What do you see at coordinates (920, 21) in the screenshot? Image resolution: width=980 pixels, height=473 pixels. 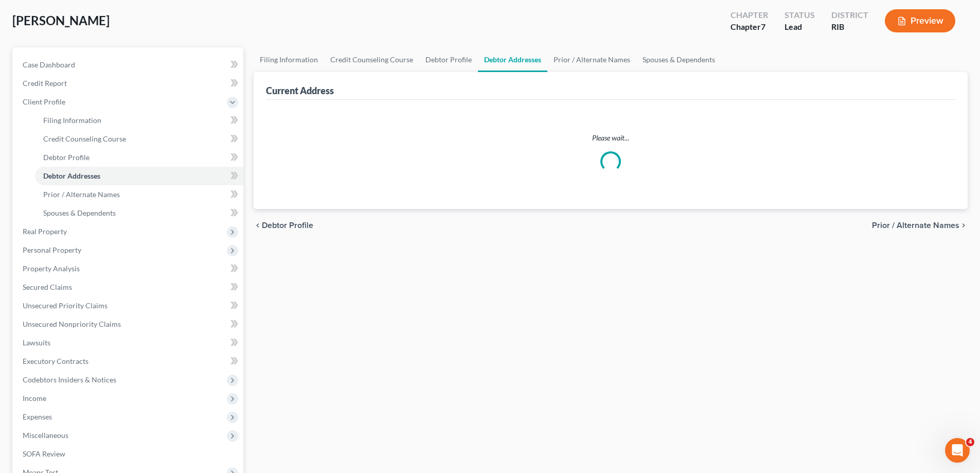 I see `button: Preview` at bounding box center [920, 21].